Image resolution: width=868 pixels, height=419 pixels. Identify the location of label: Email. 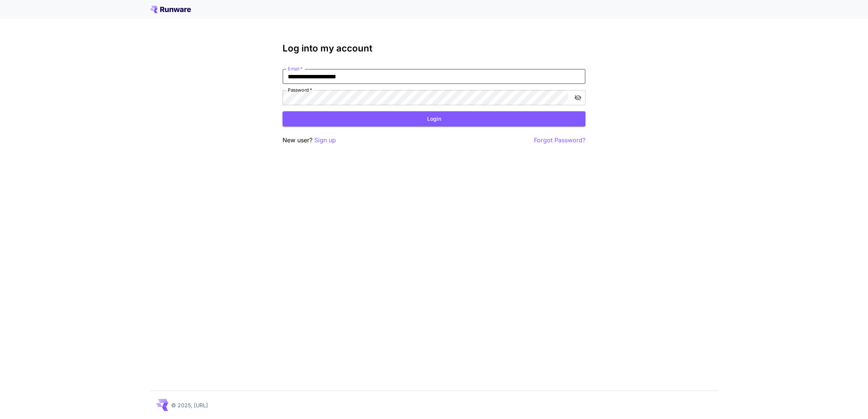
(295, 68).